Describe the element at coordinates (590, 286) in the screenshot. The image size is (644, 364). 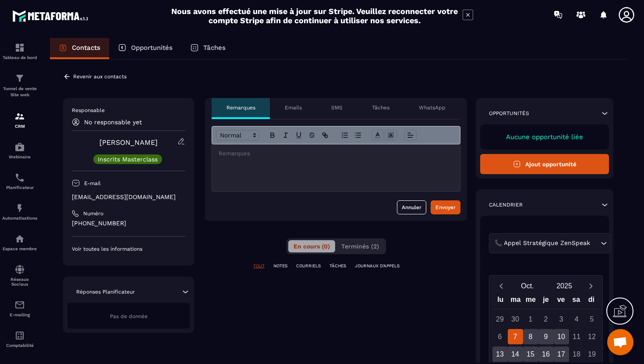
I see `button: Next month` at that location.